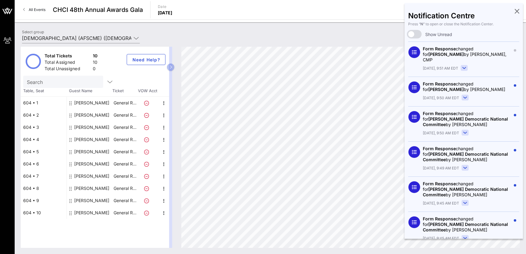 The image size is (526, 254). What do you see at coordinates (44, 139) in the screenshot?
I see `div: 604 • 4` at bounding box center [44, 139].